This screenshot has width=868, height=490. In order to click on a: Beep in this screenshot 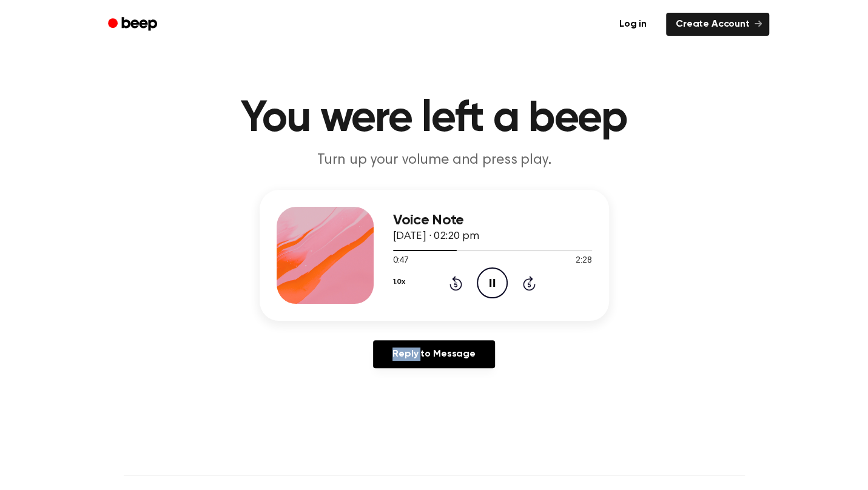, I will do `click(133, 24)`.